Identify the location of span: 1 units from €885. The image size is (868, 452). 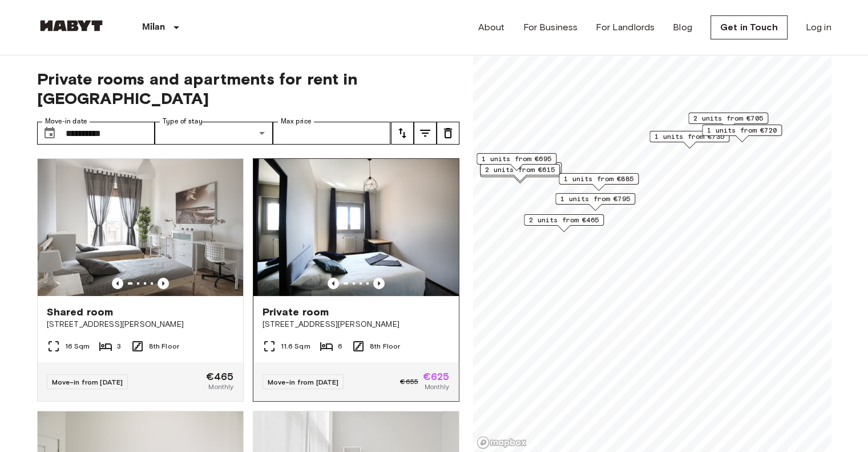
(599, 178).